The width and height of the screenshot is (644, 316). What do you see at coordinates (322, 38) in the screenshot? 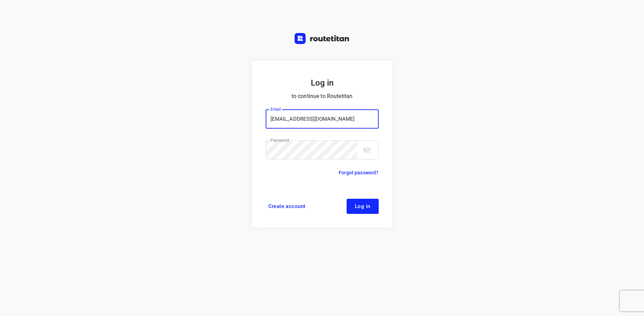
I see `img: Routetitan` at bounding box center [322, 38].